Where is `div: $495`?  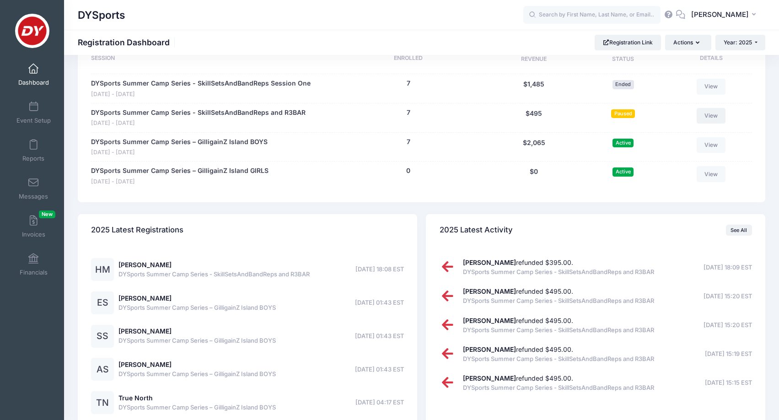
div: $495 is located at coordinates (534, 118).